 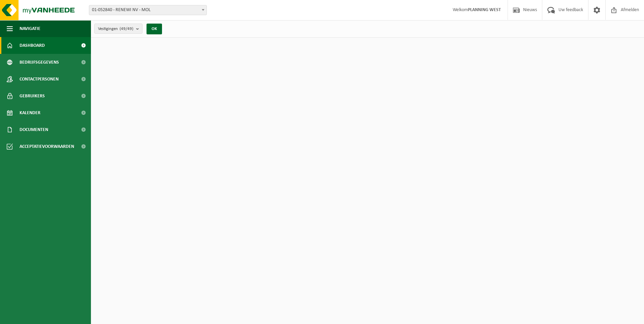 What do you see at coordinates (116, 29) in the screenshot?
I see `span: Vestigingen` at bounding box center [116, 29].